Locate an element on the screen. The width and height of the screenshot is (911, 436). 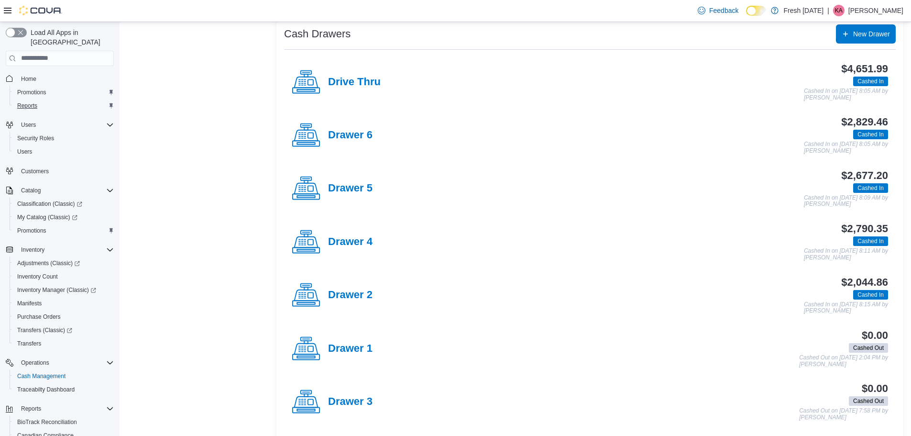
button: Purchase Orders is located at coordinates (64, 317).